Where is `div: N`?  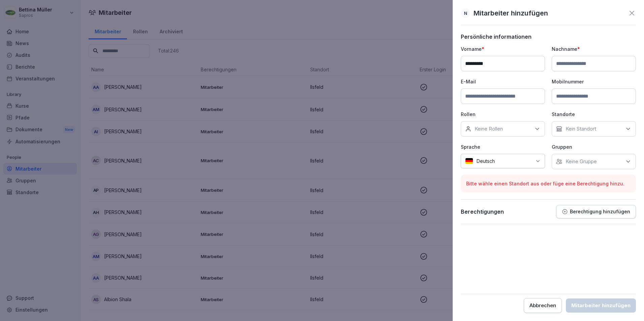 div: N is located at coordinates (465, 13).